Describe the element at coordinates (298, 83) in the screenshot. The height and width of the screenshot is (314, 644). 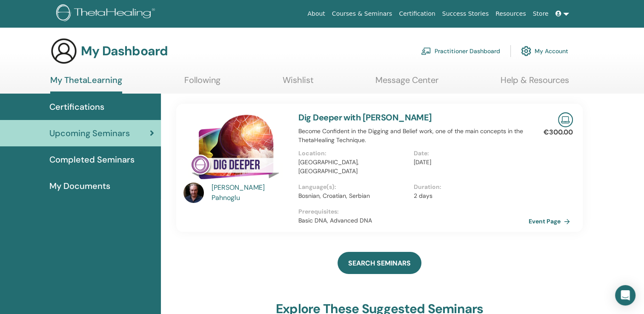
I see `a: Wishlist` at that location.